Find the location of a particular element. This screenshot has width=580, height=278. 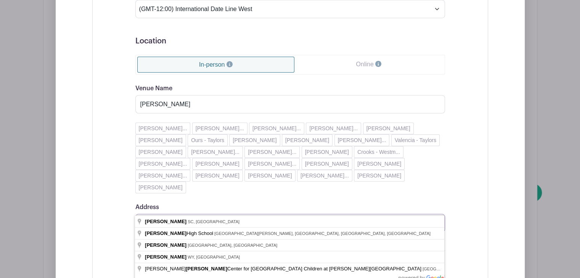

h5: Location is located at coordinates (290, 41).